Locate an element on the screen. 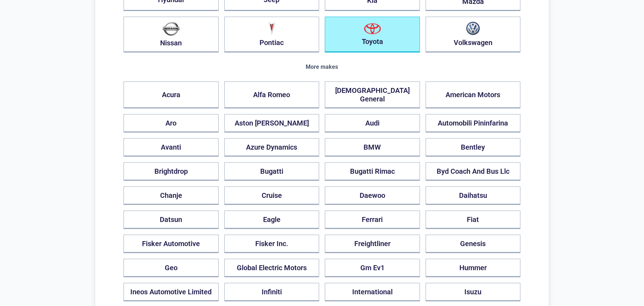 The width and height of the screenshot is (644, 306). button: BMW is located at coordinates (372, 148).